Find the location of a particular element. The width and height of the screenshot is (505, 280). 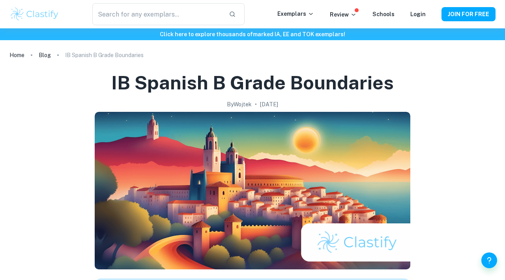

p: IB Spanish B Grade Boundaries is located at coordinates (104, 55).